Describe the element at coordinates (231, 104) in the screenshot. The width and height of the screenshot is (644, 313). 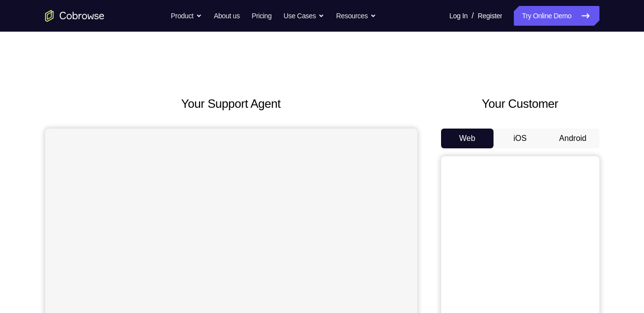
I see `h2: Your Support Agent` at that location.